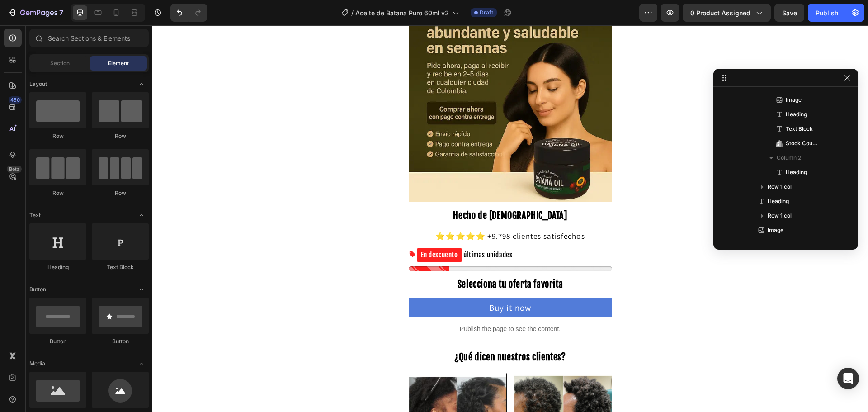 Image resolution: width=868 pixels, height=412 pixels. I want to click on img: 2_f9bfc710-a541-4af0-9de7-00bb46f62cc3.png, so click(410, 375).